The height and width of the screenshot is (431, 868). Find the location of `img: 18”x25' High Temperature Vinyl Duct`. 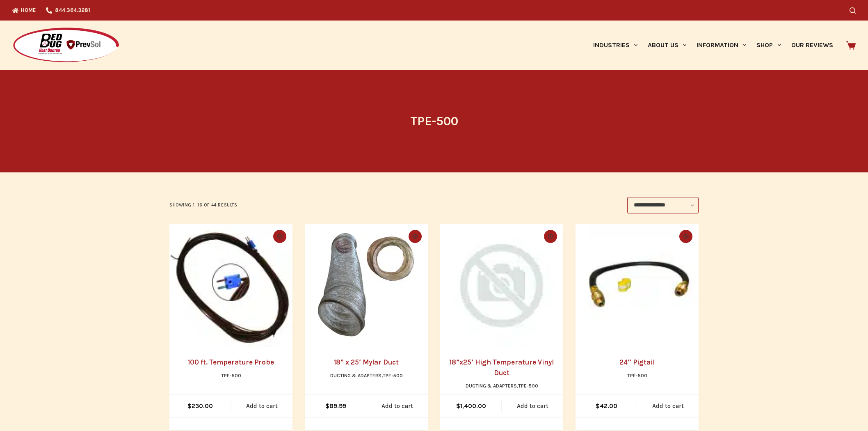

img: 18”x25' High Temperature Vinyl Duct is located at coordinates (502, 285).